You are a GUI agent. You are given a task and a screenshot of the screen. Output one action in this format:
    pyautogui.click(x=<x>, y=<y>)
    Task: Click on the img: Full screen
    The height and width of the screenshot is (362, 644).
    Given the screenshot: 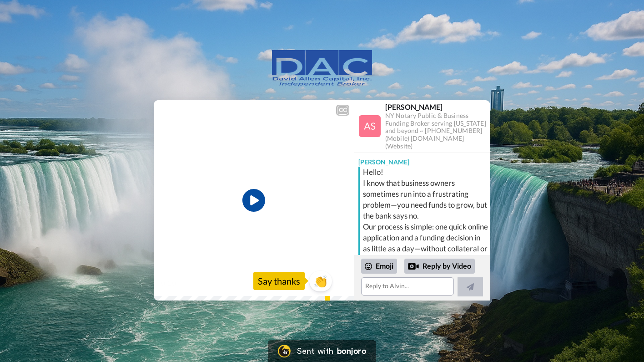 What is the action you would take?
    pyautogui.click(x=341, y=283)
    